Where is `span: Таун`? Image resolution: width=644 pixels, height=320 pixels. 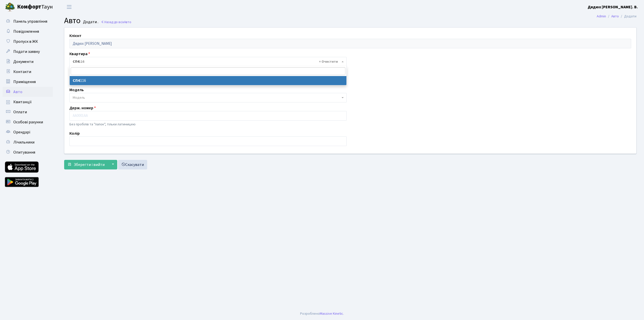
span: Таун is located at coordinates (35, 7).